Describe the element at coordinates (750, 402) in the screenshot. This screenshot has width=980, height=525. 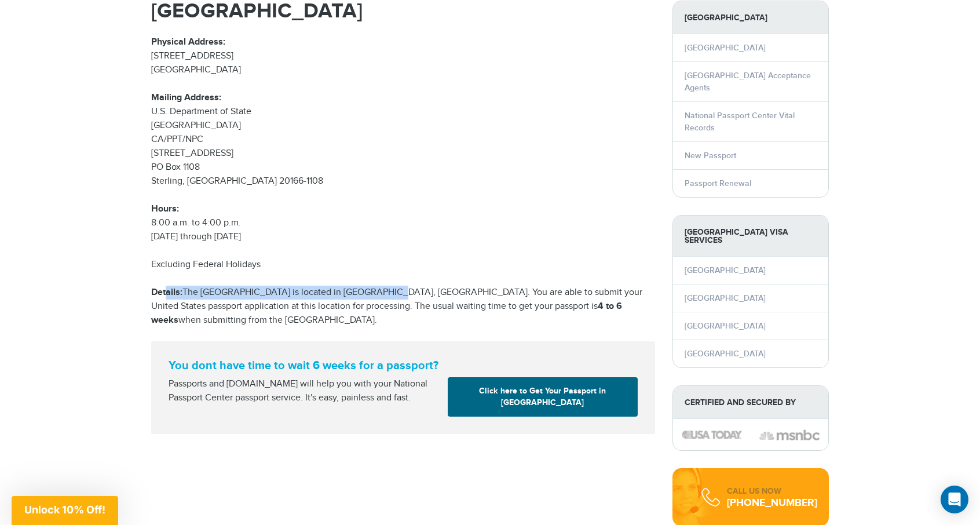
I see `strong: Certified and Secured by` at that location.